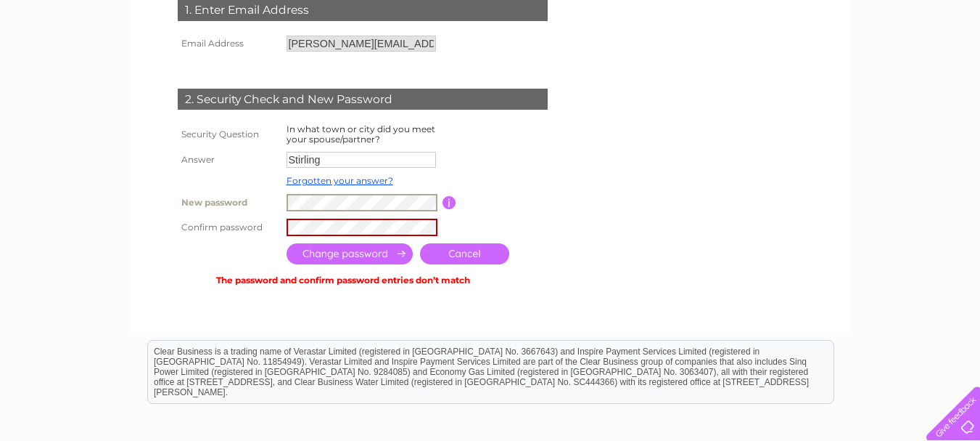 The image size is (980, 441). I want to click on img: logo.png, so click(71, 60).